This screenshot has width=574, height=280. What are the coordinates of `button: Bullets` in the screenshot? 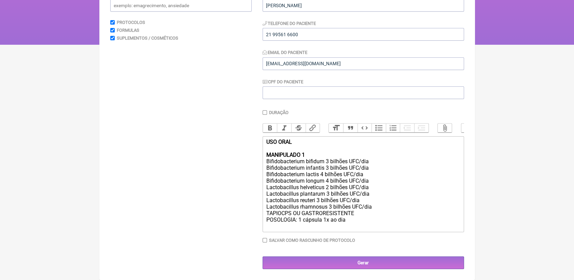 It's located at (379, 128).